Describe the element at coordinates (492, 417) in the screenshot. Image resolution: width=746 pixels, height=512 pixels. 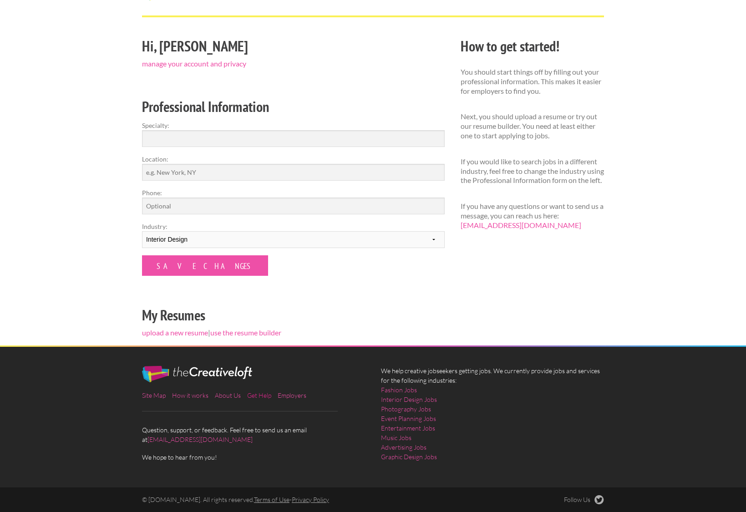
I see `div: We help creative jobseekers getting jobs. We currently provide jobs and services for the followin...` at that location.